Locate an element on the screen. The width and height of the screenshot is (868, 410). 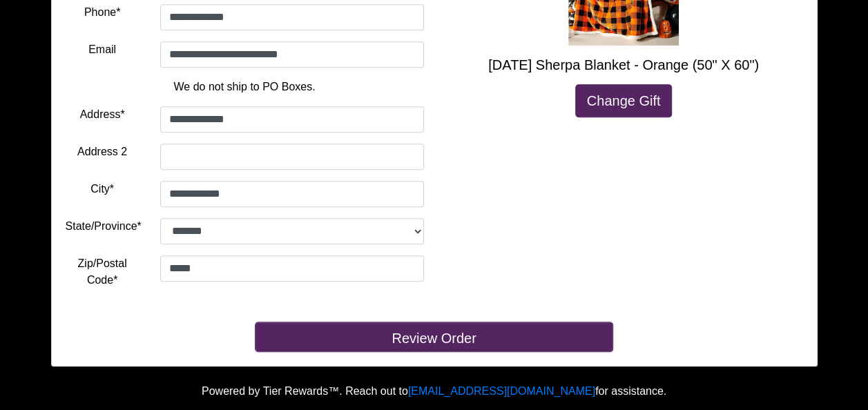
label: Address* is located at coordinates (102, 115).